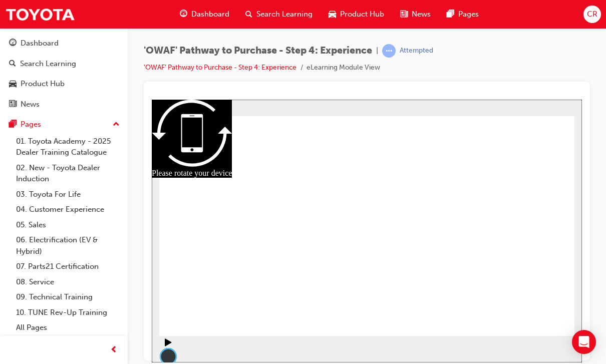 Image resolution: width=606 pixels, height=364 pixels. Describe the element at coordinates (389, 51) in the screenshot. I see `span: learningRecordVerb_ATTEMPT-icon` at that location.